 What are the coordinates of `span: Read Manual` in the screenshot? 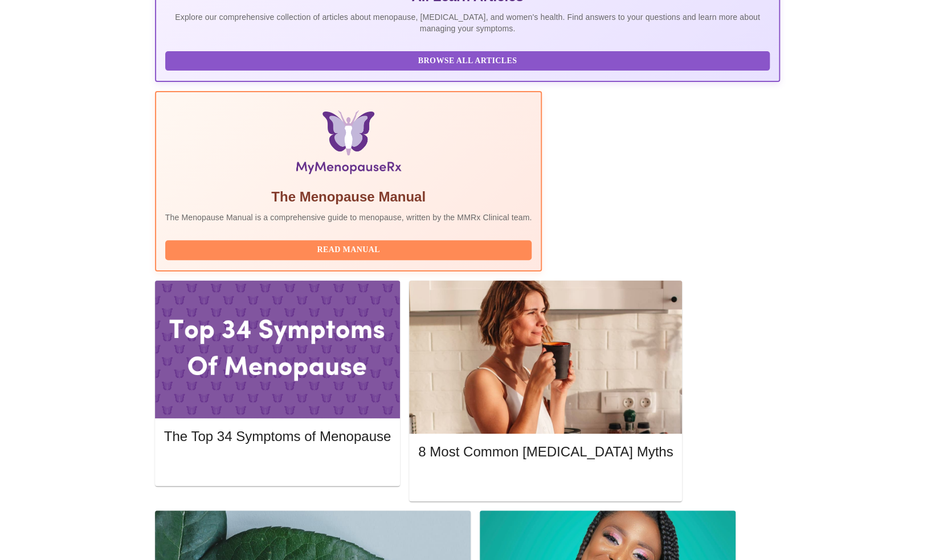 It's located at (349, 250).